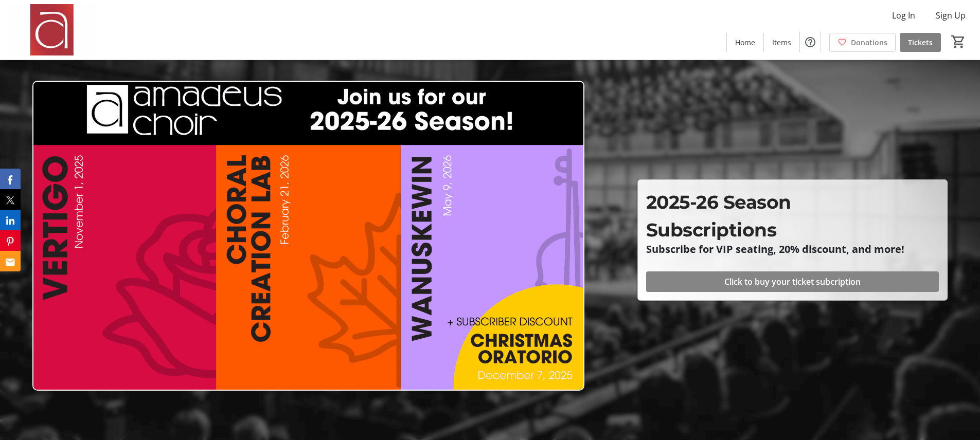  Describe the element at coordinates (792, 282) in the screenshot. I see `button: Click to buy your ticket subcription` at that location.